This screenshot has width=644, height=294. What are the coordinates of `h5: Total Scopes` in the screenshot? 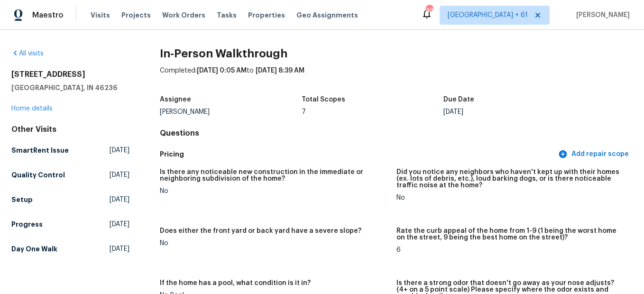 It's located at (323, 100).